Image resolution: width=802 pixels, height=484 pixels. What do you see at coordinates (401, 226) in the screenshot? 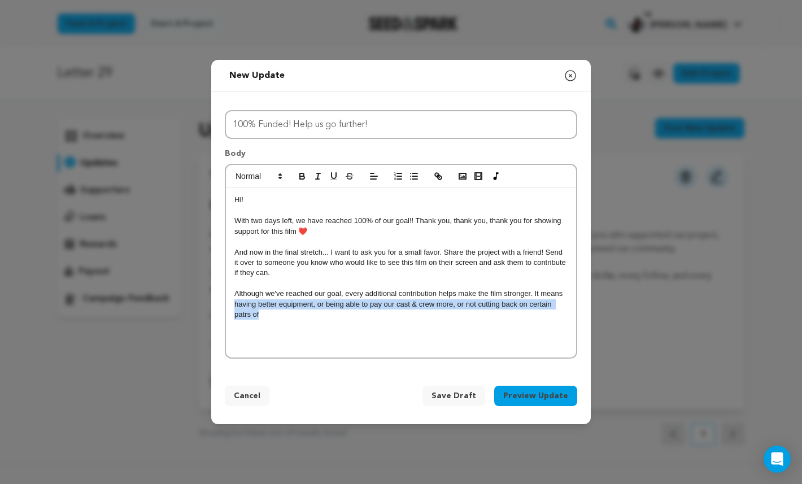
I see `p: With two days left, we have reached 100% of our goal!! Thank you, thank you, thank you for showin...` at bounding box center [401, 226].